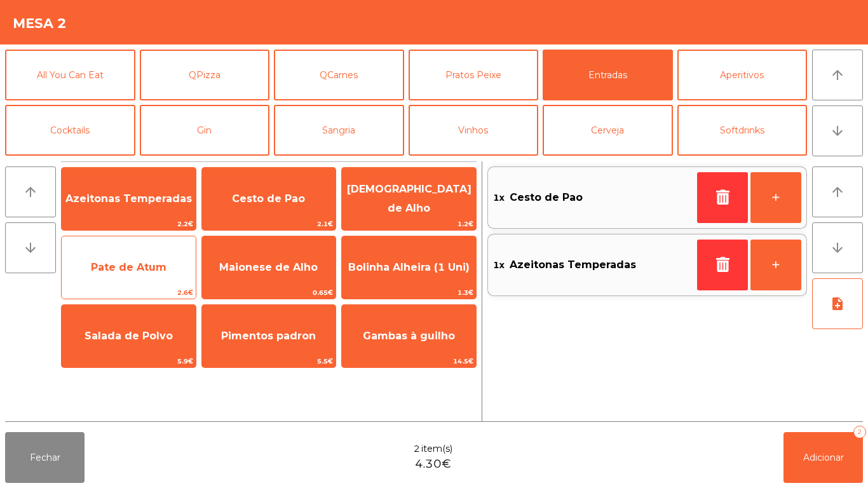 This screenshot has width=868, height=488. I want to click on button: Cerveja, so click(607, 131).